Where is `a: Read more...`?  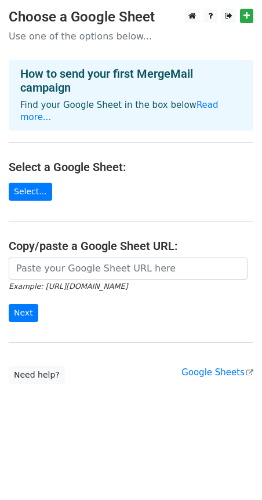 a: Read more... is located at coordinates (120, 111).